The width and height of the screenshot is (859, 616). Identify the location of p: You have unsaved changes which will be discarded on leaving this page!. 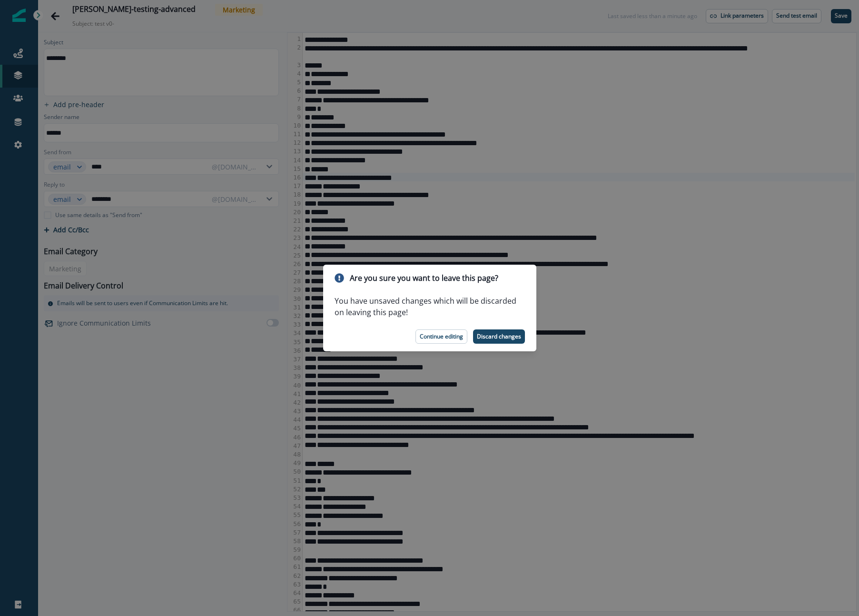
(430, 306).